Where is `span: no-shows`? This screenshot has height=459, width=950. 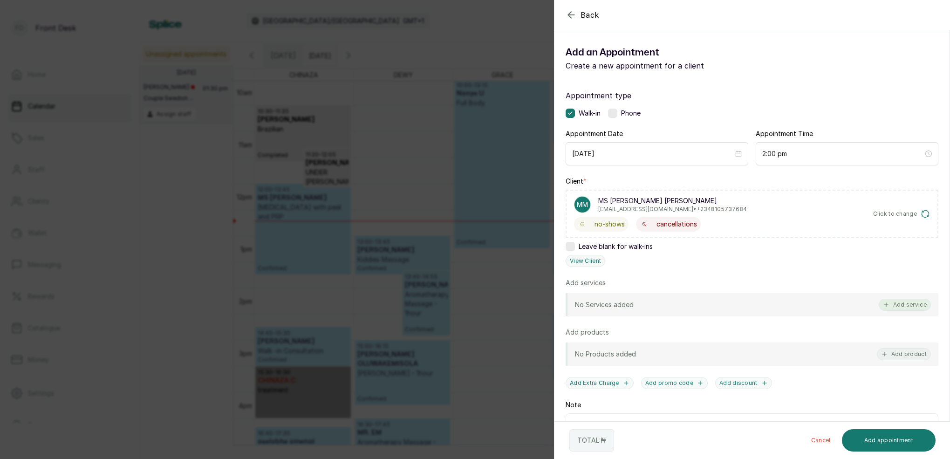
span: no-shows is located at coordinates (609, 224).